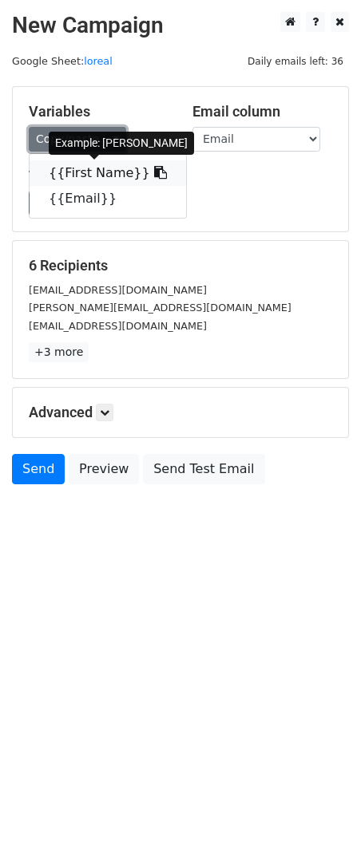 The height and width of the screenshot is (868, 361). I want to click on a: {{Email}}, so click(108, 199).